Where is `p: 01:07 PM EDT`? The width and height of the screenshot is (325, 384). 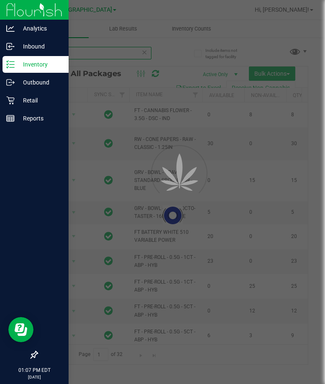
p: 01:07 PM EDT is located at coordinates (34, 370).